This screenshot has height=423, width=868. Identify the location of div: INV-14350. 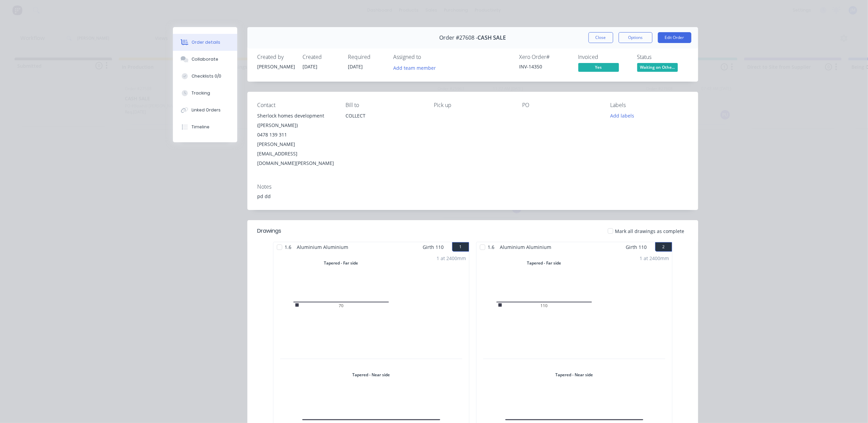
(545, 66).